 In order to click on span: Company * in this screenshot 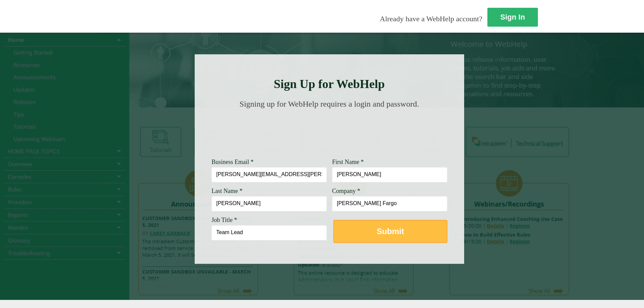, I will do `click(346, 191)`.